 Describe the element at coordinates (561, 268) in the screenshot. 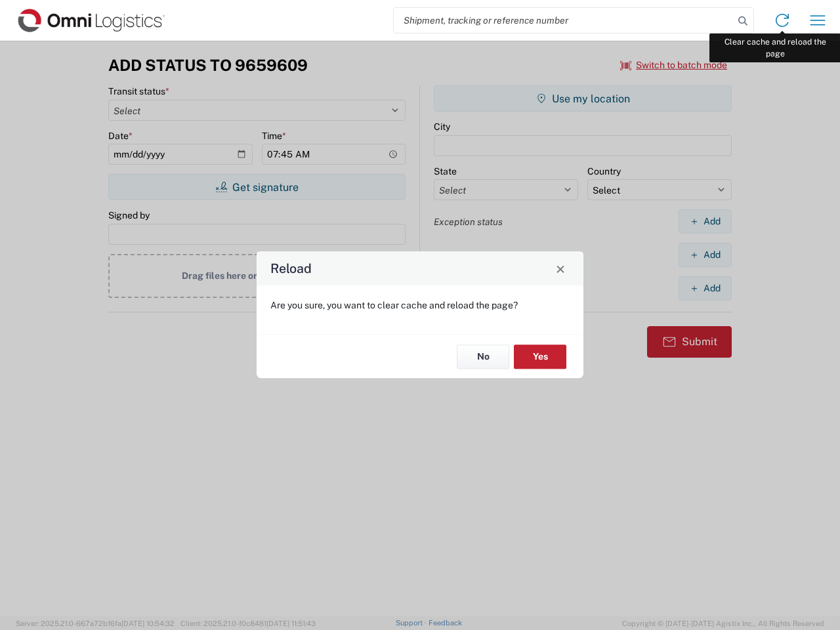

I see `button: Close` at that location.